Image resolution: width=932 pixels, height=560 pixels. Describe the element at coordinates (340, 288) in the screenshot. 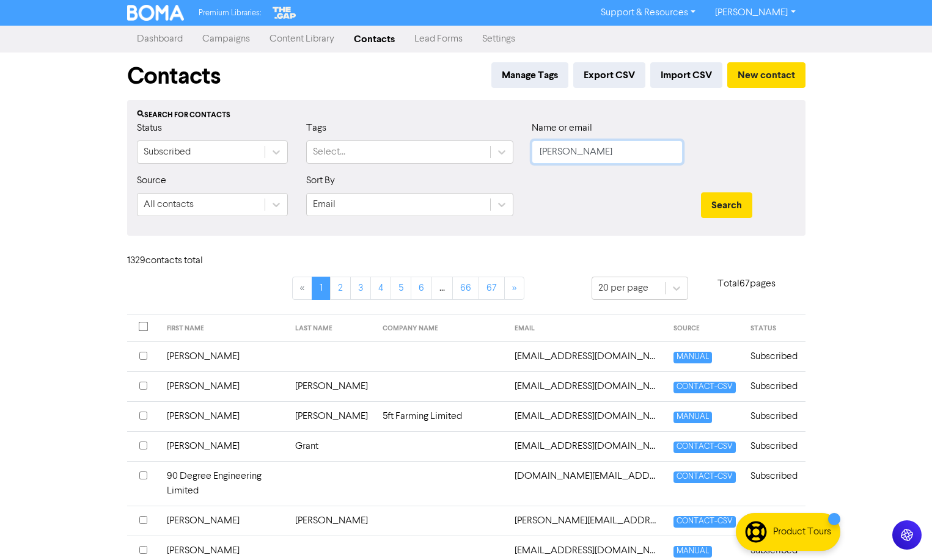

I see `a: Page 2` at that location.